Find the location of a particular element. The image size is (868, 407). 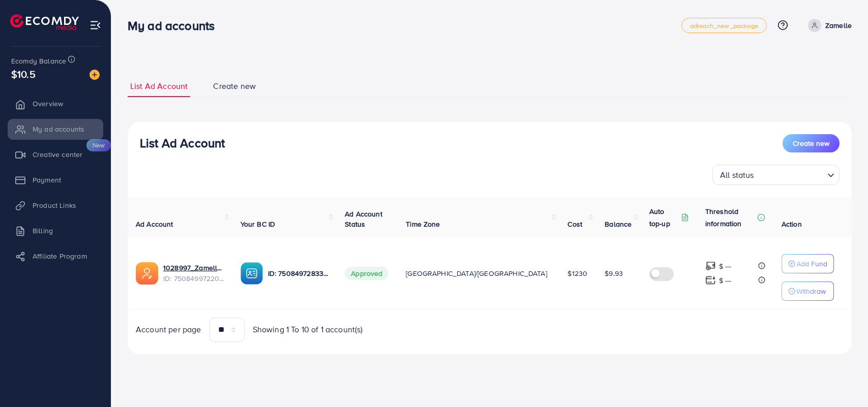

span: Ad Account Status is located at coordinates (364, 219).